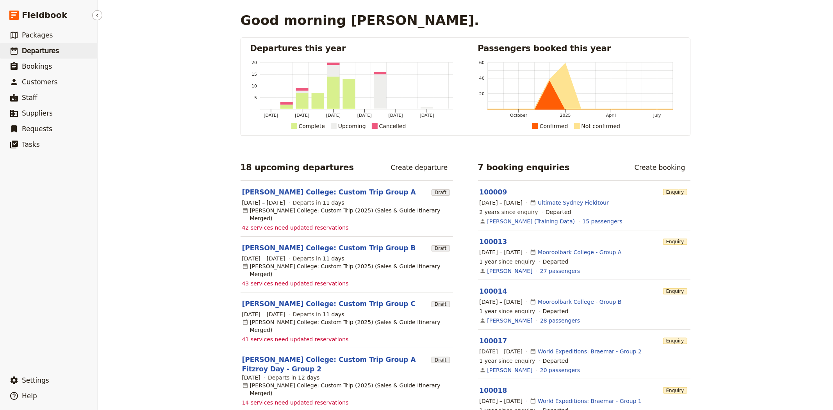 Image resolution: width=833 pixels, height=410 pixels. What do you see at coordinates (493, 192) in the screenshot?
I see `a: 100009` at bounding box center [493, 192].